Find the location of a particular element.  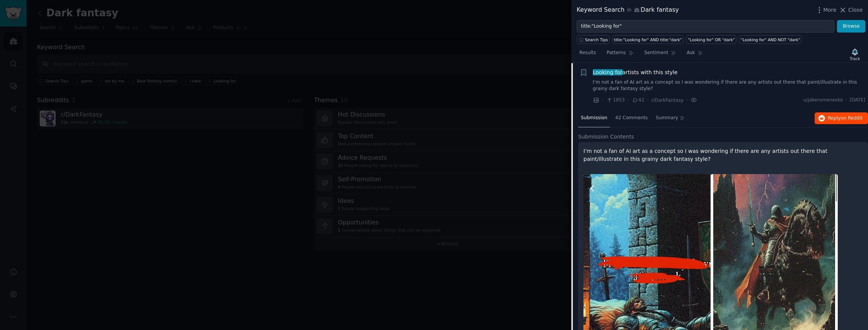

div: title:"Looking for" AND title:"dark" is located at coordinates (648, 40).